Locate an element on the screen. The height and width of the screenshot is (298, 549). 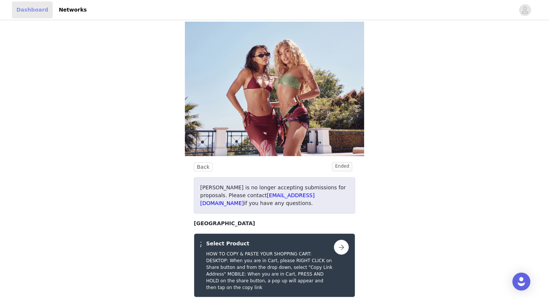
div: Open Intercom Messenger is located at coordinates (521, 282).